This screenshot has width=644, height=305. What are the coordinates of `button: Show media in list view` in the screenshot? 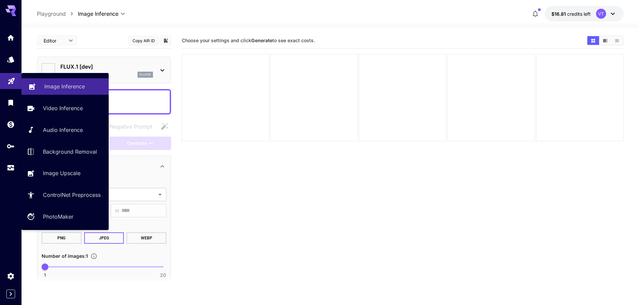 It's located at (617, 40).